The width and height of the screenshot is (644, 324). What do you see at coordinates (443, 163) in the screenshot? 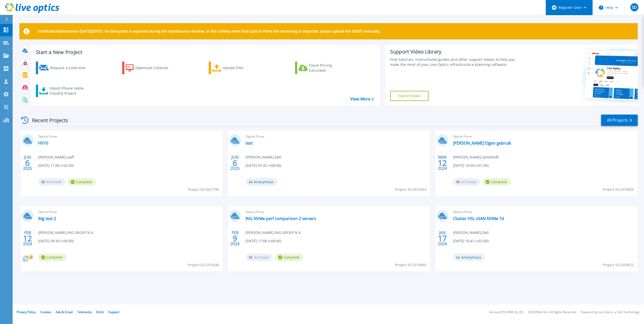
I see `div: MAR 2024` at bounding box center [443, 163].